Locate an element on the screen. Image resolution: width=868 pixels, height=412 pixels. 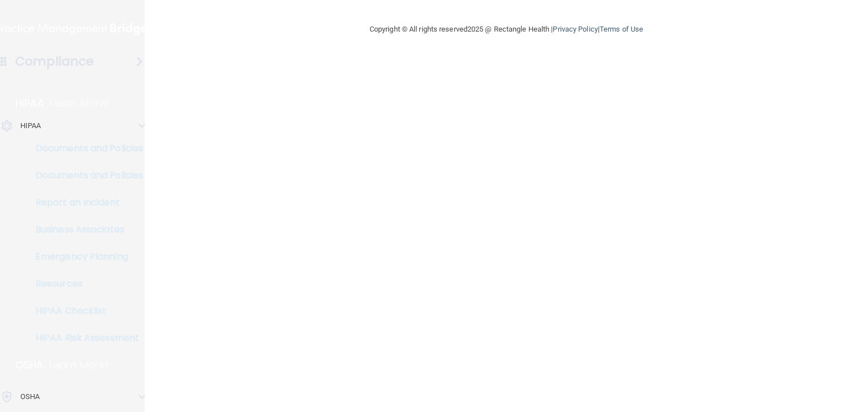
p: Business Associates is located at coordinates (84, 230).